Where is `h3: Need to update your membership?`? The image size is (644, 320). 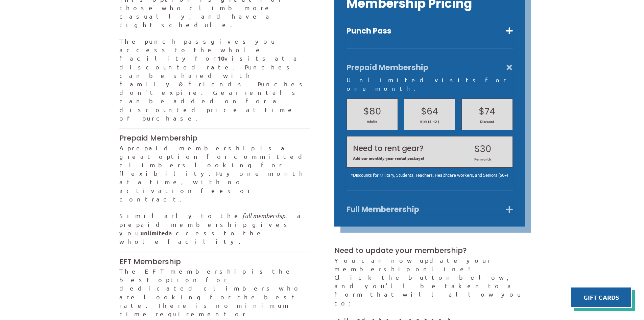
h3: Need to update your membership? is located at coordinates (430, 250).